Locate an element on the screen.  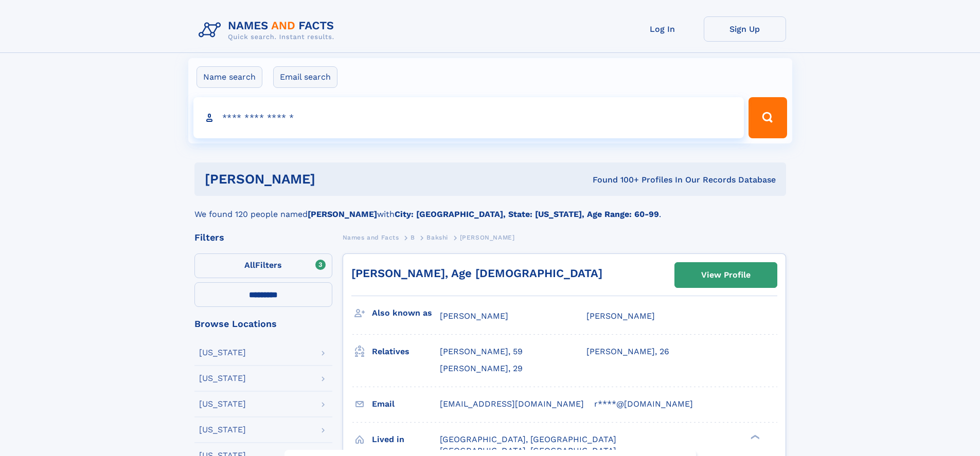
button: Search Button is located at coordinates (767, 117).